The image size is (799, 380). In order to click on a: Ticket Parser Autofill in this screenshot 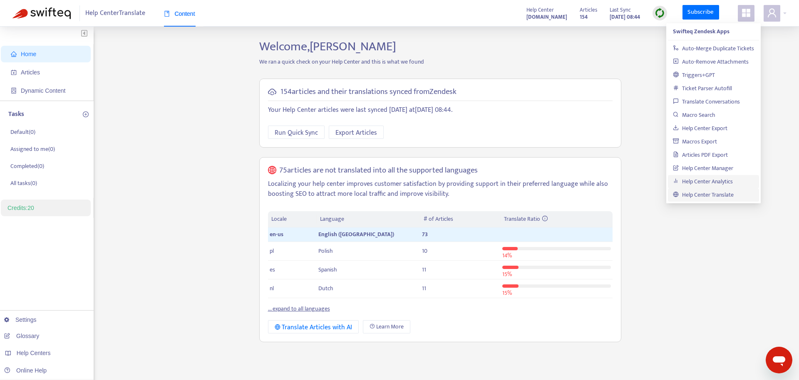, I will do `click(702, 88)`.